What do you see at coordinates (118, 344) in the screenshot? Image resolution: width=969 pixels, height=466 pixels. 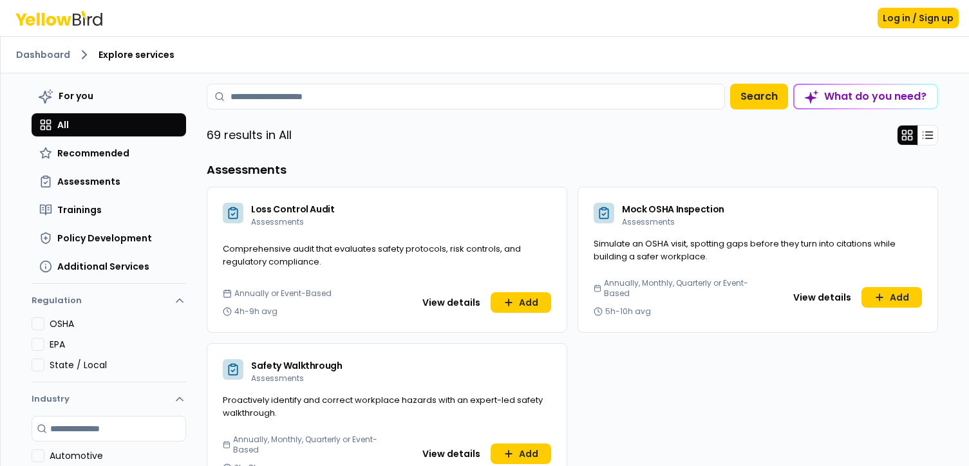 I see `label: EPA` at bounding box center [118, 344].